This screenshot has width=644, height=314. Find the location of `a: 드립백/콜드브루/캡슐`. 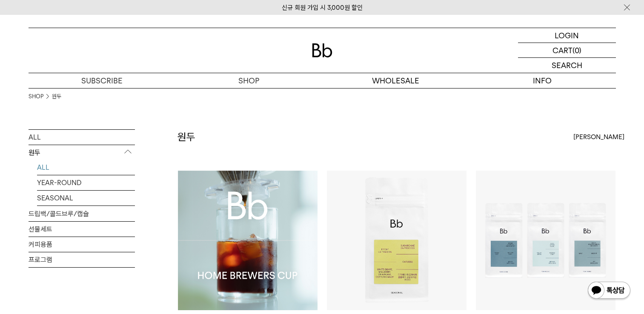

a: 드립백/콜드브루/캡슐 is located at coordinates (82, 214).